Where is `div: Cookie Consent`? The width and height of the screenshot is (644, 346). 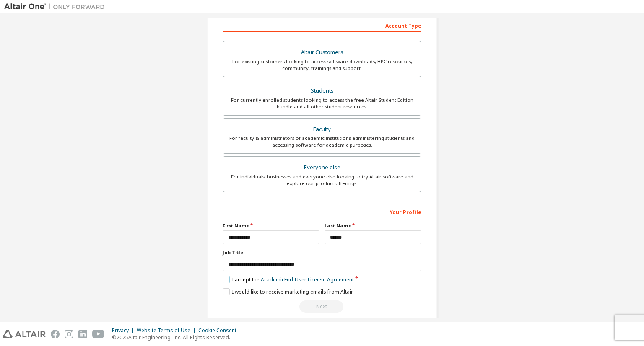 div: Cookie Consent is located at coordinates (220, 330).